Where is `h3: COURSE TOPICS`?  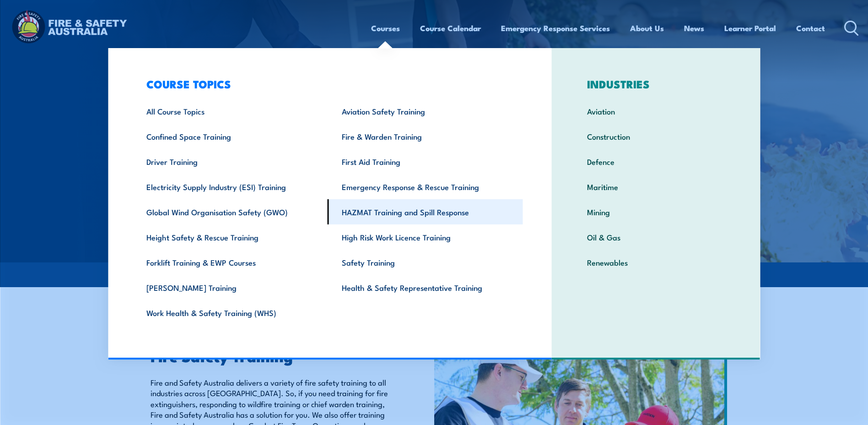
h3: COURSE TOPICS is located at coordinates (327, 84).